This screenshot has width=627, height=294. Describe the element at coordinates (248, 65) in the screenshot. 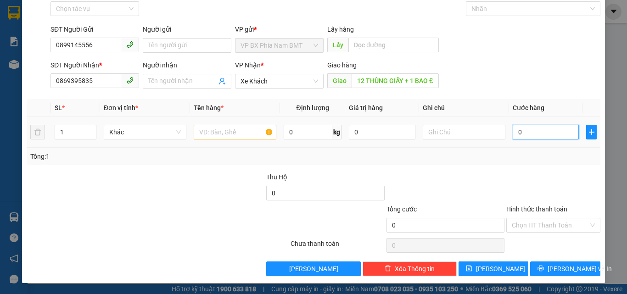

I see `span: VP Nhận` at that location.